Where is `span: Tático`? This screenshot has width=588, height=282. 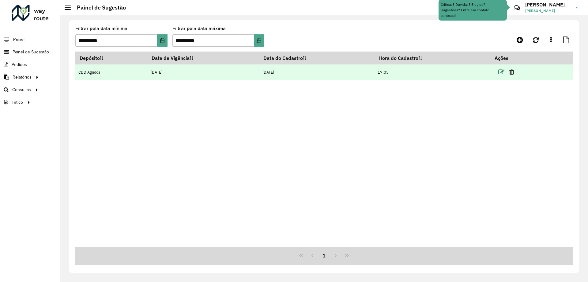
span: Tático is located at coordinates (17, 102).